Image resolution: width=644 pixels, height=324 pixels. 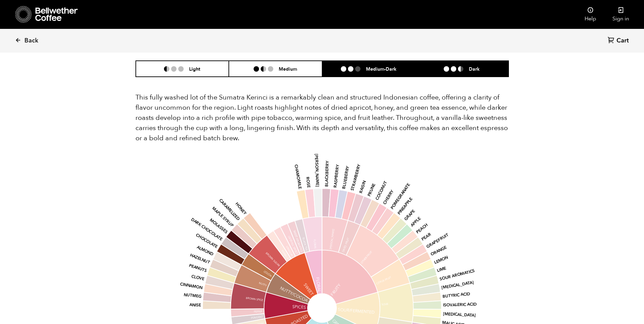 I want to click on h6: Medium-Dark, so click(x=381, y=69).